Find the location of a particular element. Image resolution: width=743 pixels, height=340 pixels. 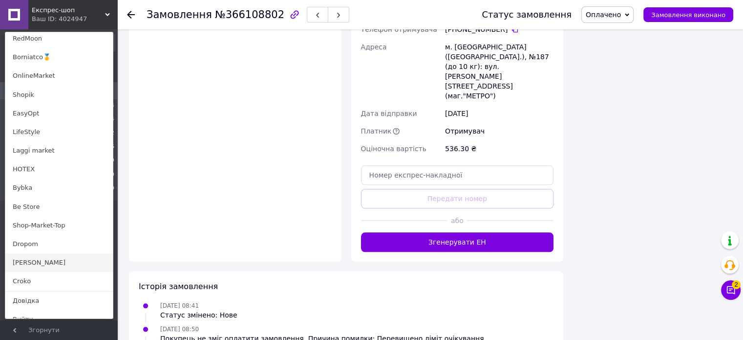

a: Shopik is located at coordinates (59, 95).